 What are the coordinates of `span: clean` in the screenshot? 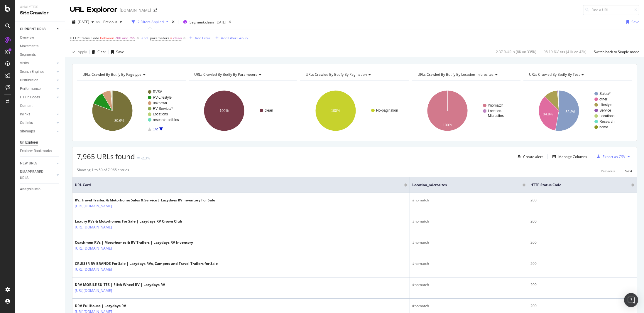 It's located at (178, 38).